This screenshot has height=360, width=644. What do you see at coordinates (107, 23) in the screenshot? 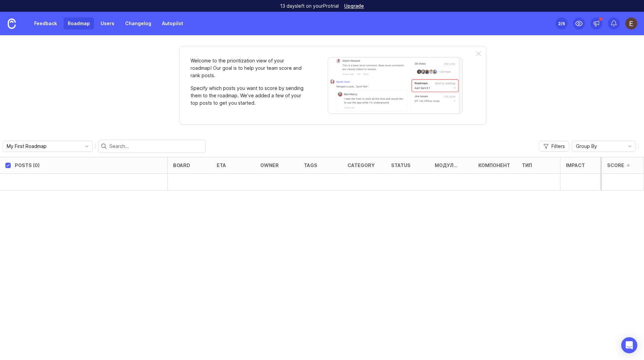
I see `a: Users` at bounding box center [107, 23].